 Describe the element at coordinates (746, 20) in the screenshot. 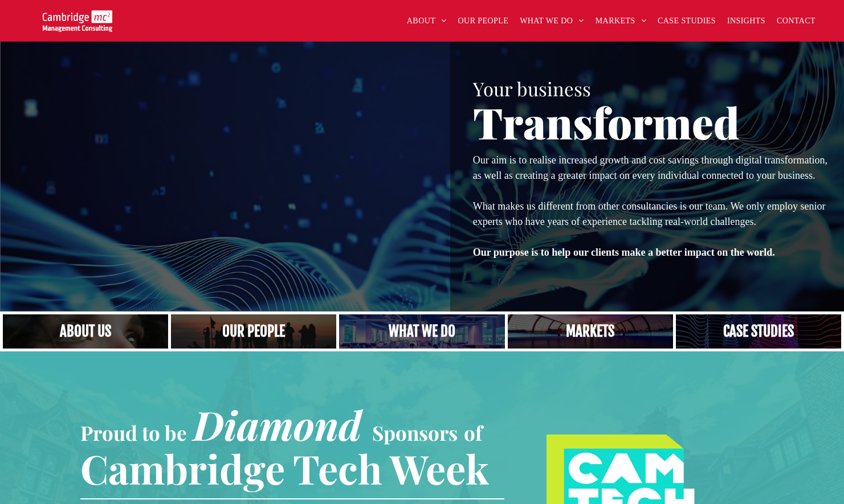

I see `a: INSIGHTS` at that location.